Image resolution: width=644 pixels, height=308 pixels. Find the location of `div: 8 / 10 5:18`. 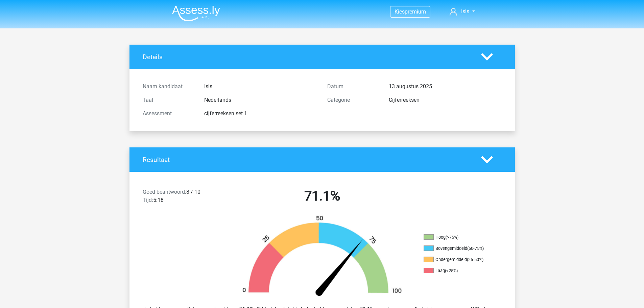

div: 8 / 10 5:18 is located at coordinates (183, 198).